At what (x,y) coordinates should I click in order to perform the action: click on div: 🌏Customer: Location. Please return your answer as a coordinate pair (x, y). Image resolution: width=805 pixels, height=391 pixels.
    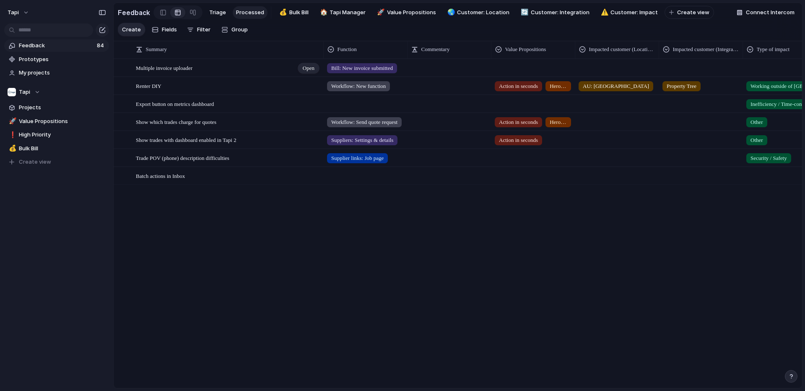
    Looking at the image, I should click on (478, 13).